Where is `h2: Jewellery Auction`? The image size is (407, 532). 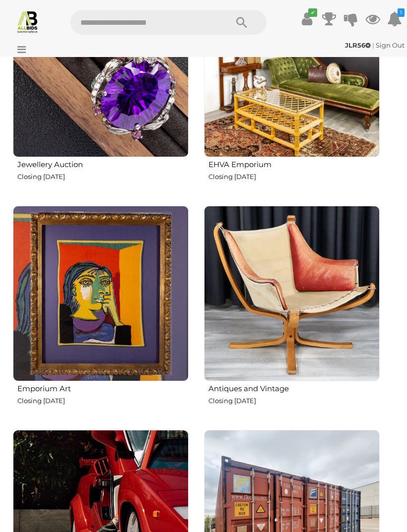 h2: Jewellery Auction is located at coordinates (103, 164).